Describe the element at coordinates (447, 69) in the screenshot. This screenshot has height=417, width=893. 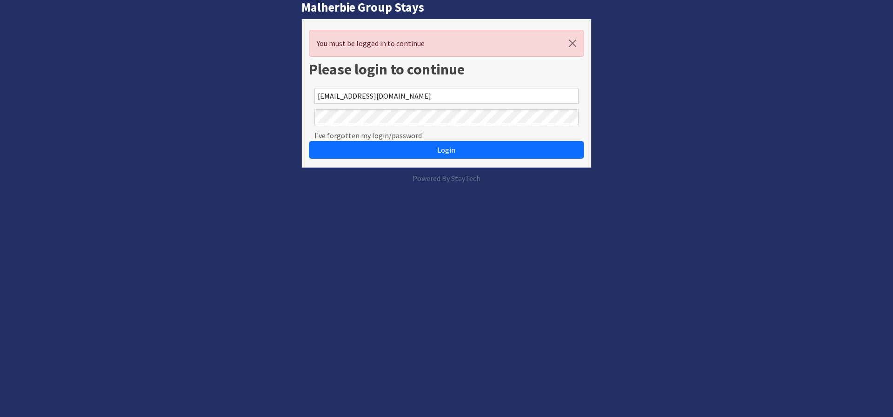
I see `h1: Please login to continue` at that location.